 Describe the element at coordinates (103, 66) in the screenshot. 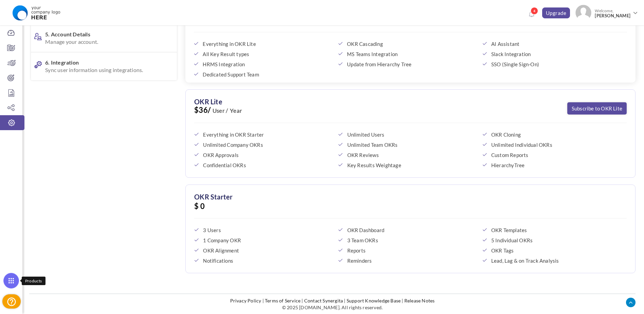

I see `span: 6. Integration` at that location.